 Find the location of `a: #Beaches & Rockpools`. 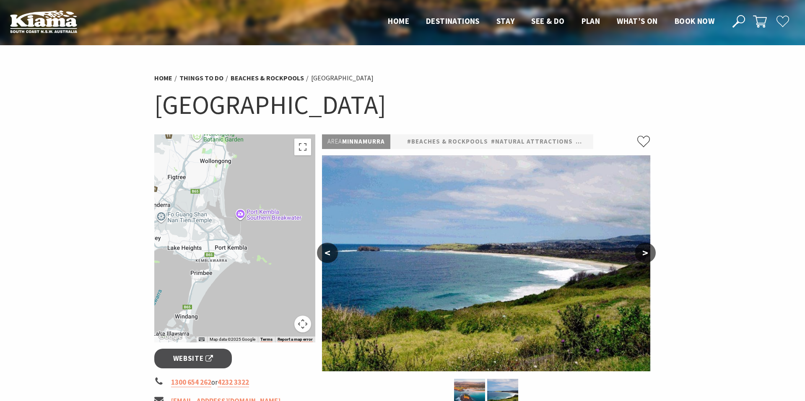

a: #Beaches & Rockpools is located at coordinates (447, 142).